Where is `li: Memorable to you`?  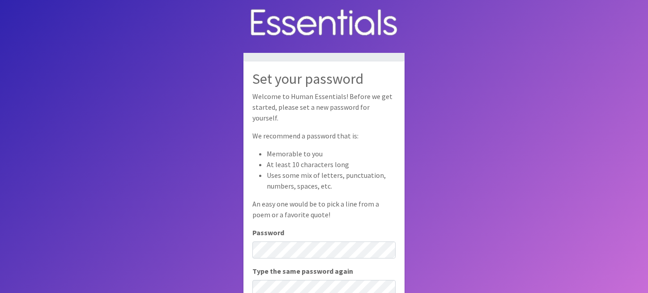
li: Memorable to you is located at coordinates (331, 154).